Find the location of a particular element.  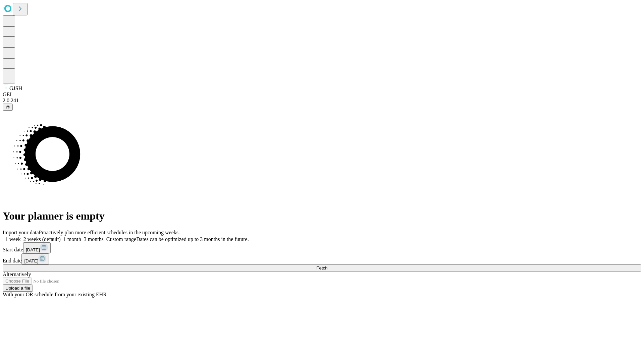

span: Proactively plan more efficient schedules in the upcoming weeks. is located at coordinates (110, 232).